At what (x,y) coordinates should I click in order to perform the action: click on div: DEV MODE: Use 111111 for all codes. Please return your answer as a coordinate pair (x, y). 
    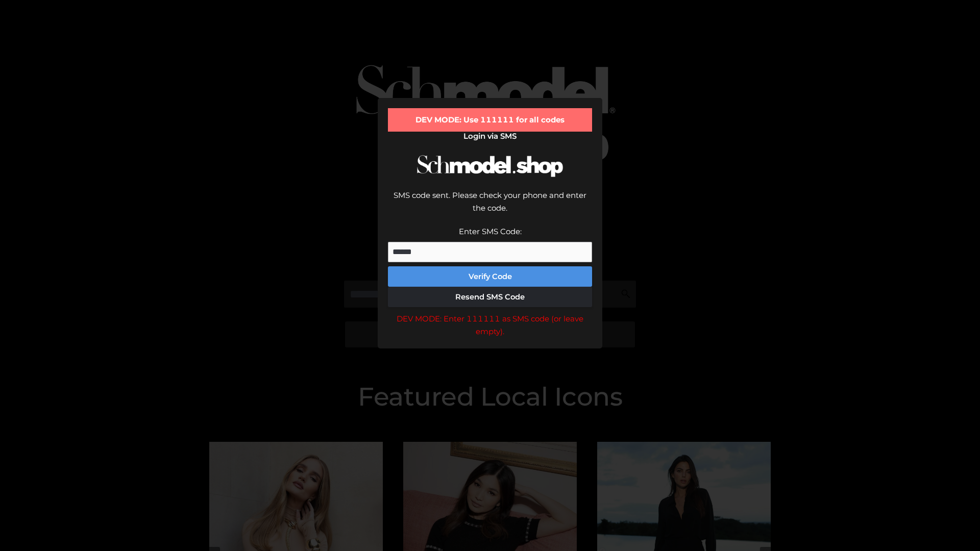
    Looking at the image, I should click on (490, 120).